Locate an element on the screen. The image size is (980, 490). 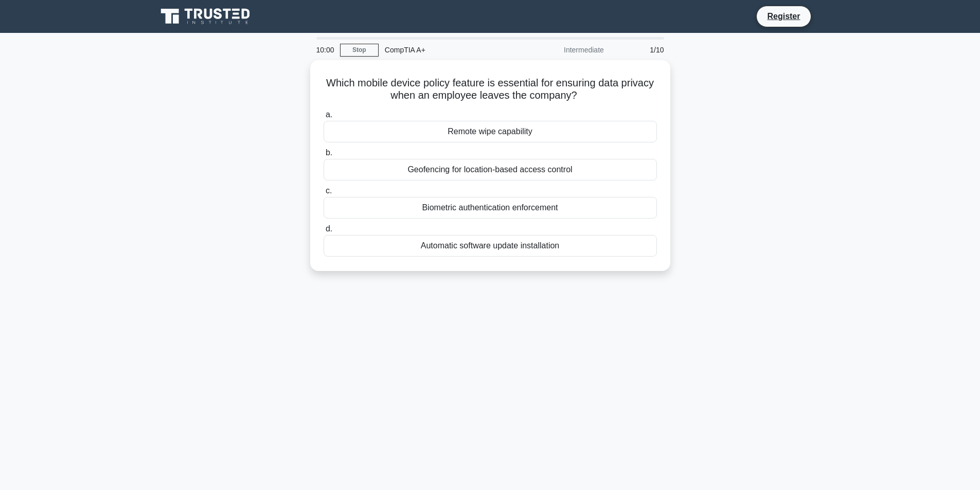
div: Biometric authentication enforcement is located at coordinates (490, 208).